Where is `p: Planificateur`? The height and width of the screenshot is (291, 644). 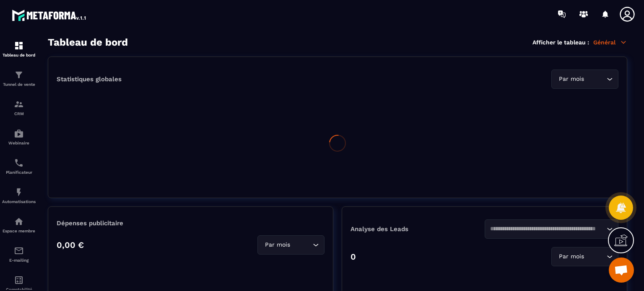
p: Planificateur is located at coordinates (19, 172).